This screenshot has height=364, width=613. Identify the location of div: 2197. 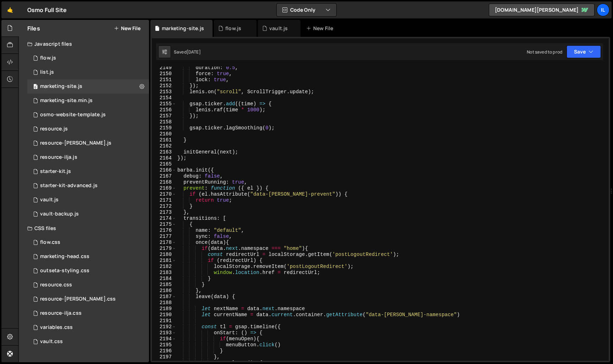
(164, 357).